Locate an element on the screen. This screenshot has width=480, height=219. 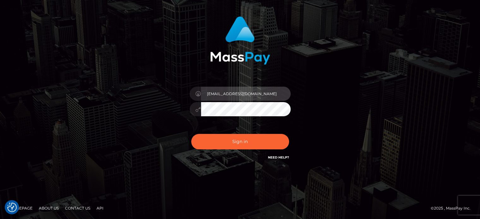
a: About Us is located at coordinates (49, 208).